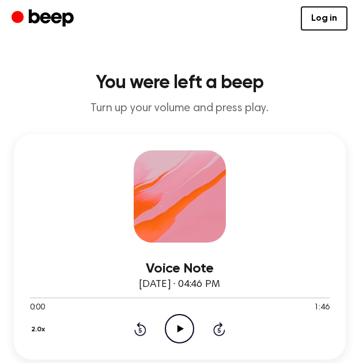  What do you see at coordinates (179, 83) in the screenshot?
I see `h1: You were left a beep` at bounding box center [179, 83].